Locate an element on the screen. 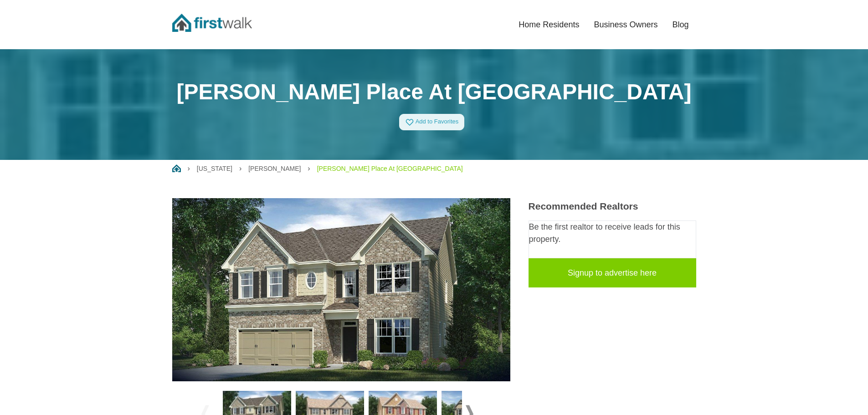 Image resolution: width=868 pixels, height=415 pixels. img: FirstWalk is located at coordinates (212, 23).